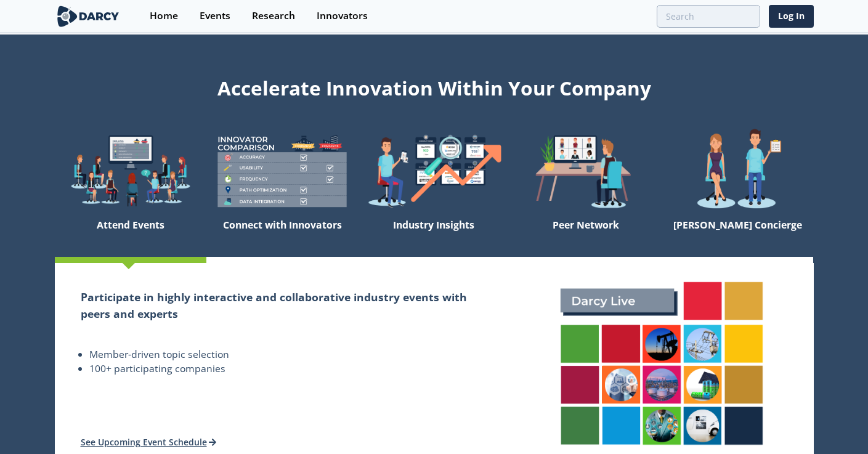  Describe the element at coordinates (148, 442) in the screenshot. I see `a: See Upcoming Event Schedule` at that location.